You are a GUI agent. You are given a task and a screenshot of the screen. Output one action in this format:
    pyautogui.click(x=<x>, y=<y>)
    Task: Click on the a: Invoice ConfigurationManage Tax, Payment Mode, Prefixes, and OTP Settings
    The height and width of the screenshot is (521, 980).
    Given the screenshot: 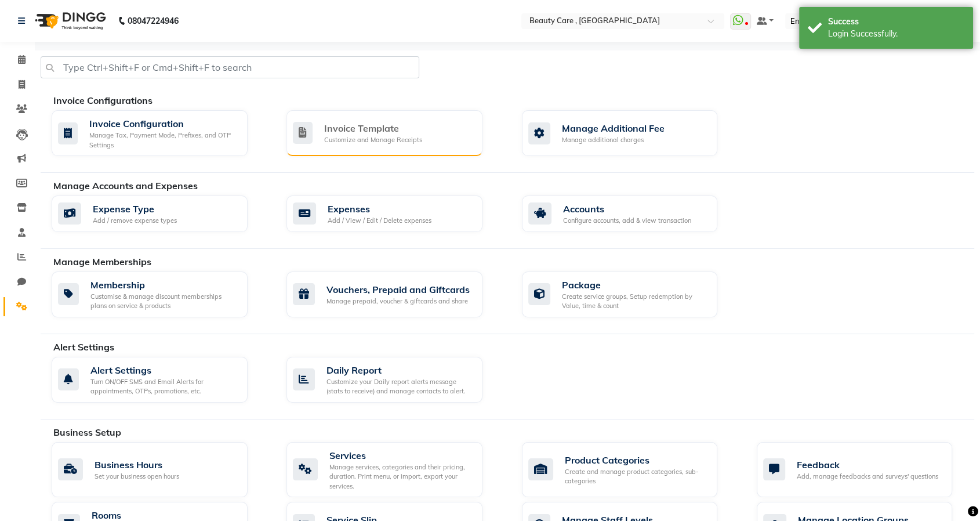 What is the action you would take?
    pyautogui.click(x=160, y=133)
    